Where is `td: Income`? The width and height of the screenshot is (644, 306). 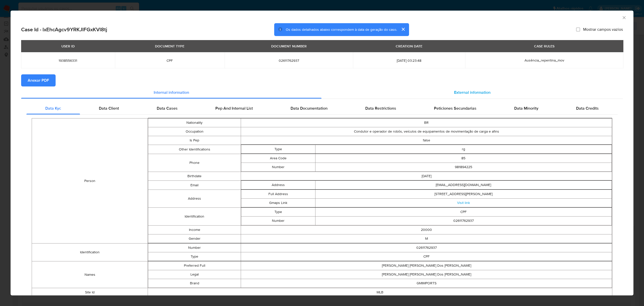 td: Income is located at coordinates (195, 230).